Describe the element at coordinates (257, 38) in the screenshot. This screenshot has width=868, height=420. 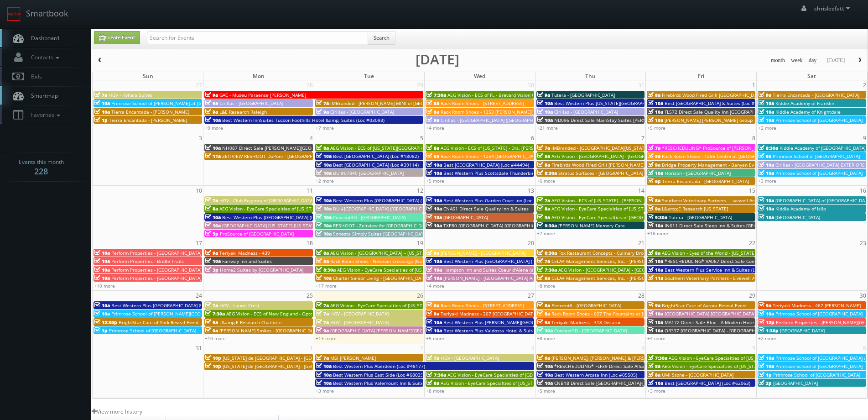
I see `input: Search for Events` at that location.